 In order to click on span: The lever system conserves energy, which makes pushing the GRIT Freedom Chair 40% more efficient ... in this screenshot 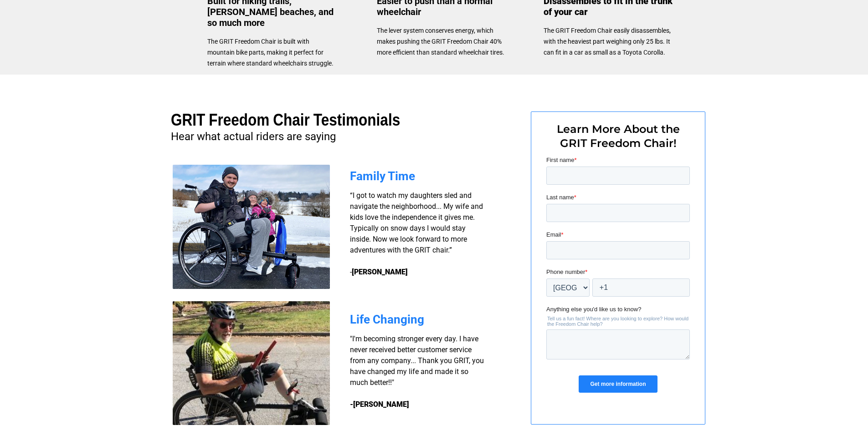, I will do `click(440, 41)`.